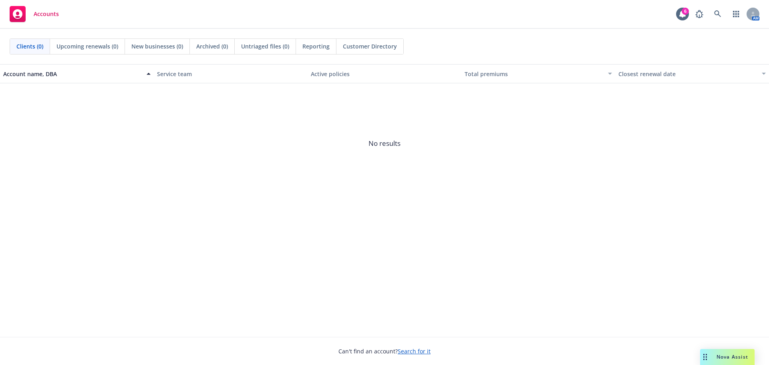 The height and width of the screenshot is (365, 769). What do you see at coordinates (157, 46) in the screenshot?
I see `span: New businesses (0)` at bounding box center [157, 46].